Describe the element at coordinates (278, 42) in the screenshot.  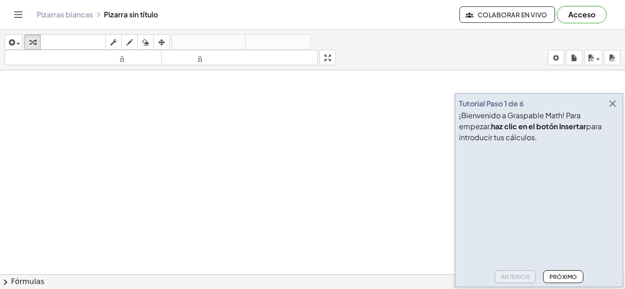
I see `button: rehacer` at that location.